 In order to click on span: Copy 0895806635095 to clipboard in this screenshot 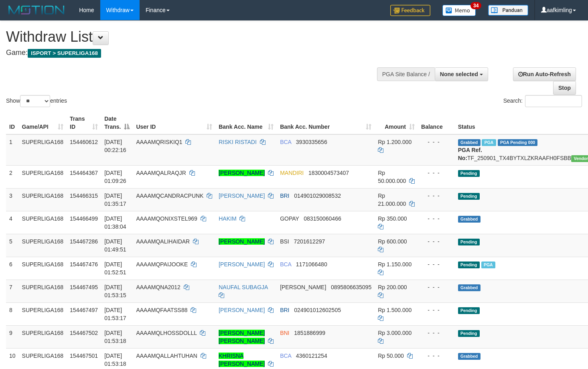, I will do `click(351, 287)`.